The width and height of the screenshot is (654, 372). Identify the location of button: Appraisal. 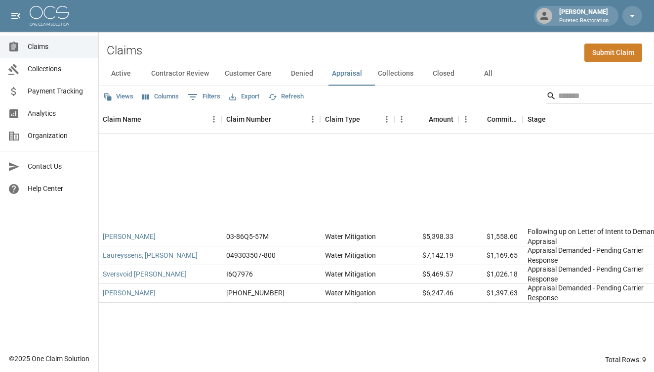
(347, 74).